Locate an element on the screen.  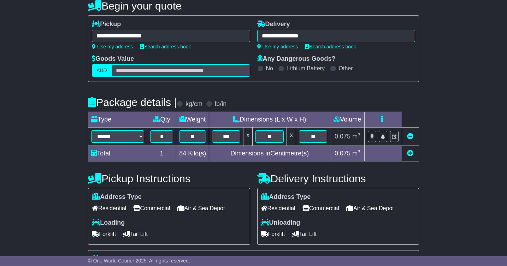
label: Other is located at coordinates (346, 68).